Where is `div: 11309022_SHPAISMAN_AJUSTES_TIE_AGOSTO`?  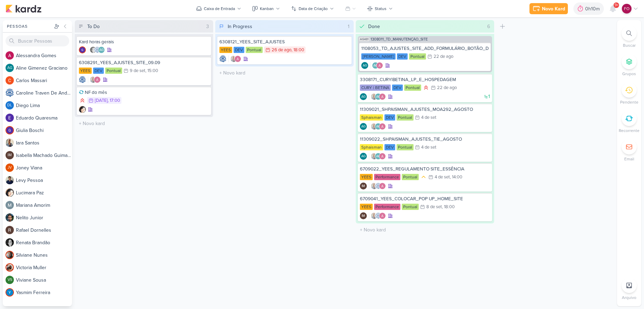 div: 11309022_SHPAISMAN_AJUSTES_TIE_AGOSTO is located at coordinates (425, 139).